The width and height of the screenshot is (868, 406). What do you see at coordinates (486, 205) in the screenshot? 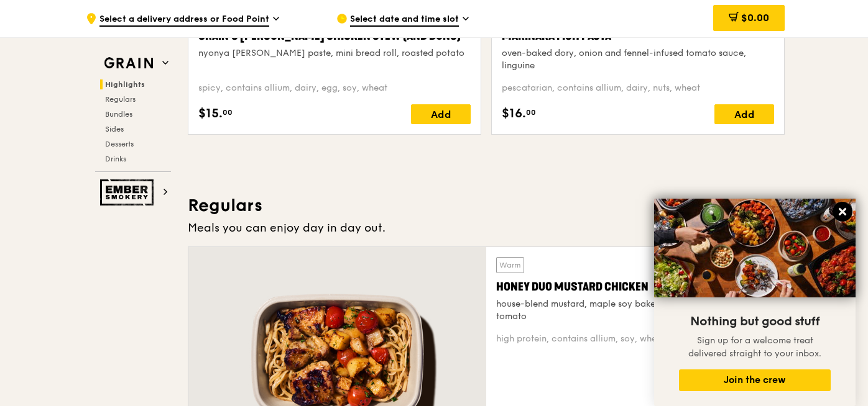
I see `h3: Regulars` at bounding box center [486, 205].